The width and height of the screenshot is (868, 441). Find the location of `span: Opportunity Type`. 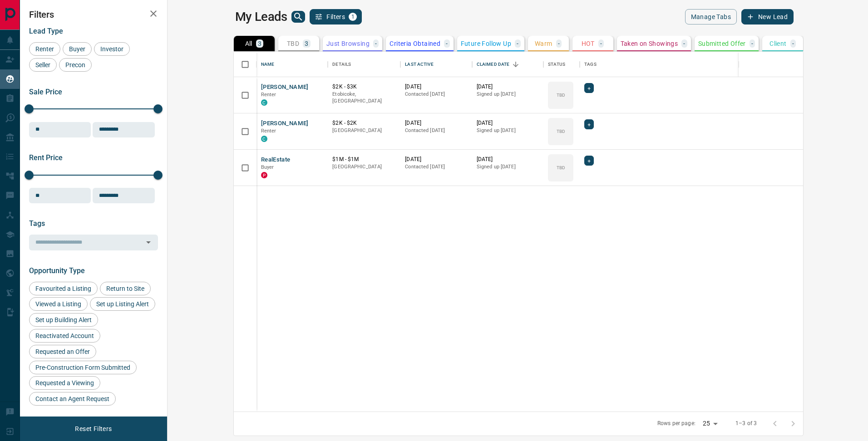

span: Opportunity Type is located at coordinates (57, 271).